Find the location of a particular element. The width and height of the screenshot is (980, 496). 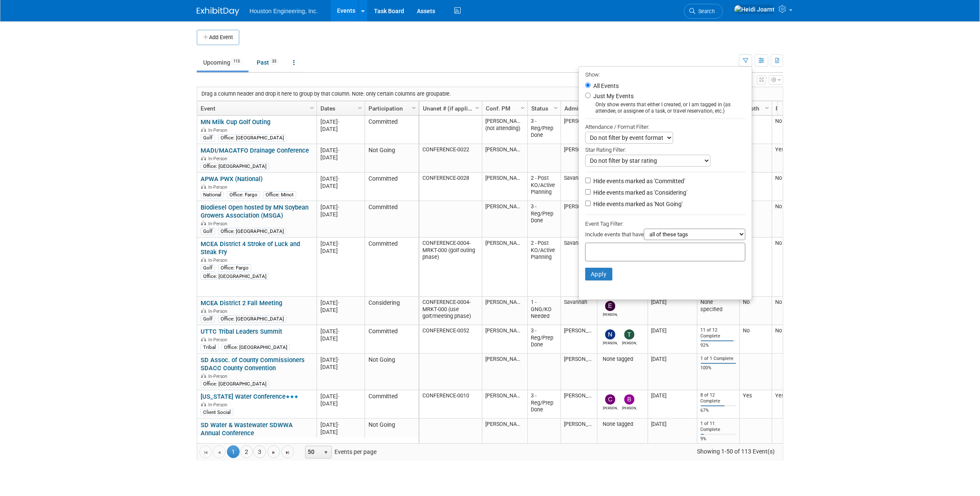

img: erik hove is located at coordinates (610, 306).